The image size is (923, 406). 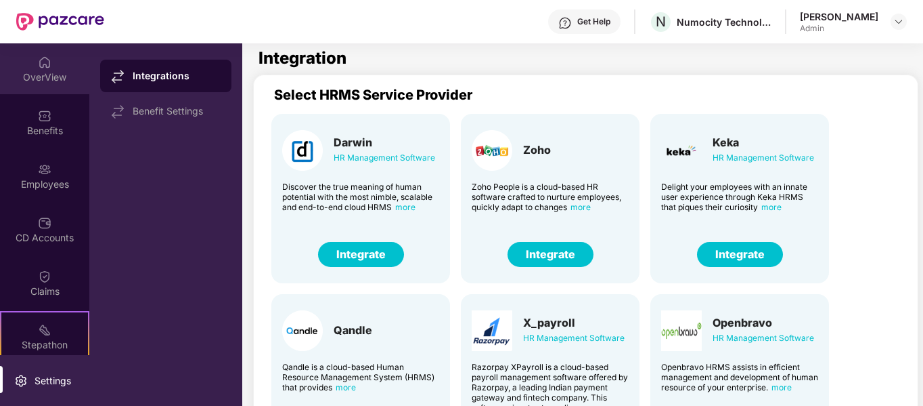 What do you see at coordinates (353, 330) in the screenshot?
I see `div: Qandle` at bounding box center [353, 330].